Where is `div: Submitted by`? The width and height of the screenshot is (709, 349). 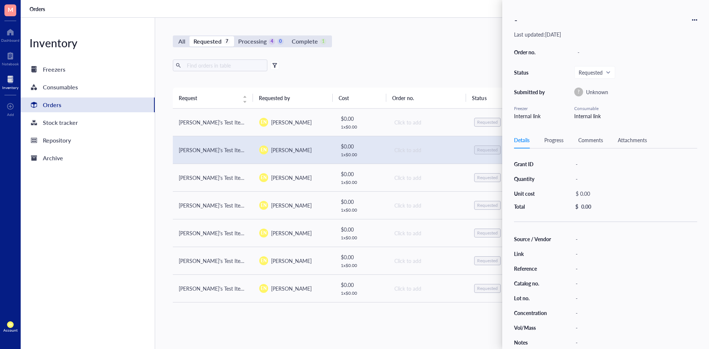 div: Submitted by is located at coordinates (531, 92).